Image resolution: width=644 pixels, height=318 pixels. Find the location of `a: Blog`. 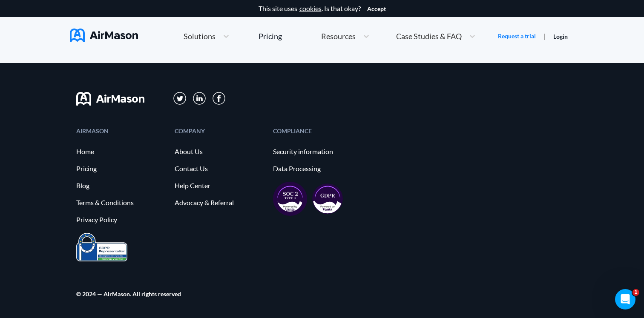

a: Blog is located at coordinates (121, 186).